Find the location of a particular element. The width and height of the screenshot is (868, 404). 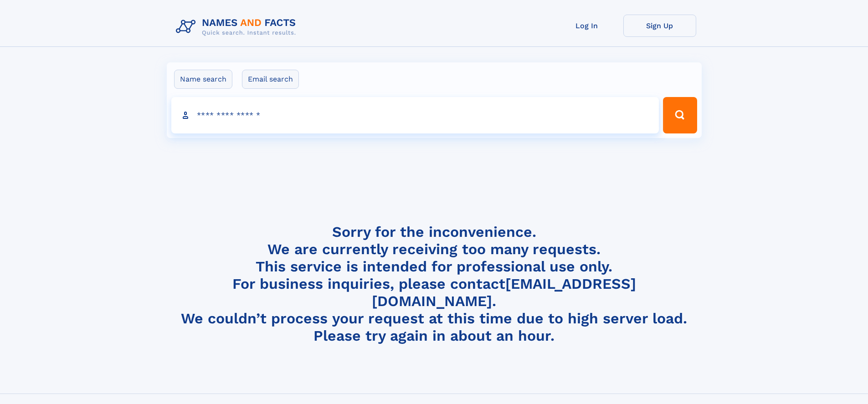

label: Email search is located at coordinates (270, 79).